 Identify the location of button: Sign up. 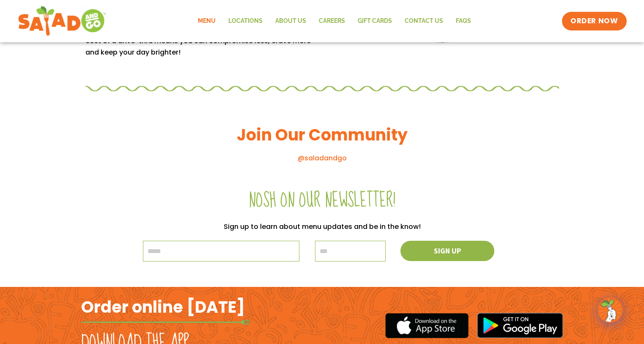
(447, 251).